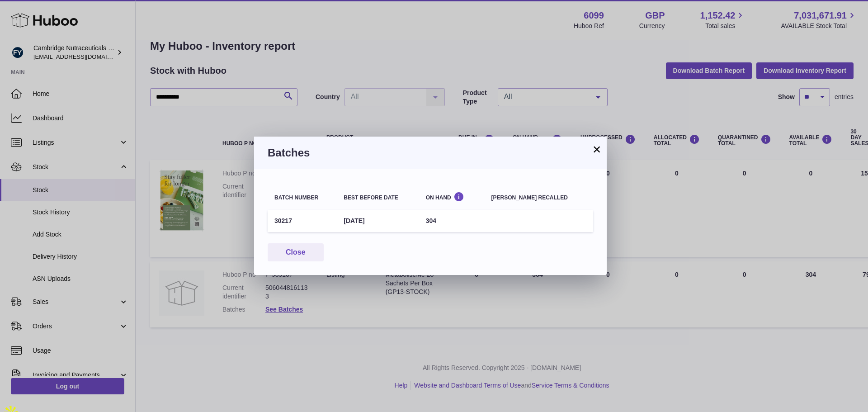 This screenshot has width=868, height=412. I want to click on td: 30217, so click(302, 221).